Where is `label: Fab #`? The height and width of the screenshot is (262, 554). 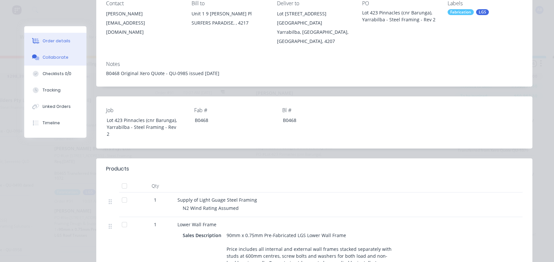
label: Fab # is located at coordinates (235, 110).